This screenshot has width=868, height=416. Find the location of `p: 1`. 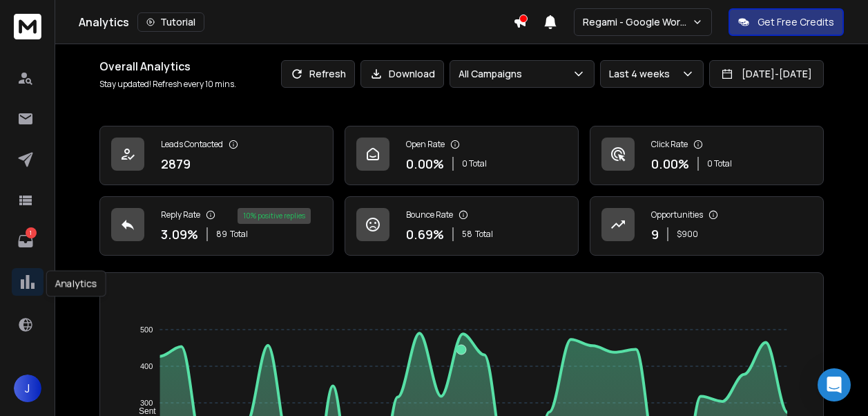

p: 1 is located at coordinates (31, 233).